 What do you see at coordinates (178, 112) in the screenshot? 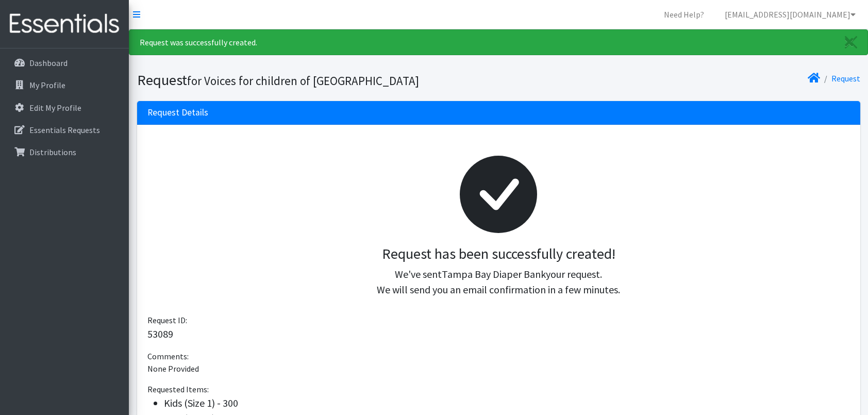
I see `h3: Request Details` at bounding box center [178, 112].